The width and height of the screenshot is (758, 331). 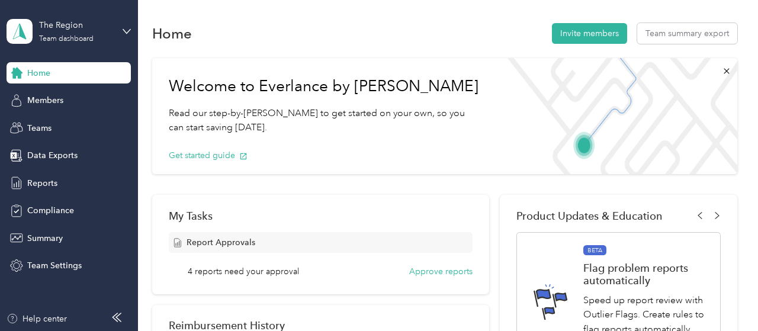 What do you see at coordinates (594, 250) in the screenshot?
I see `span: BETA` at bounding box center [594, 250].